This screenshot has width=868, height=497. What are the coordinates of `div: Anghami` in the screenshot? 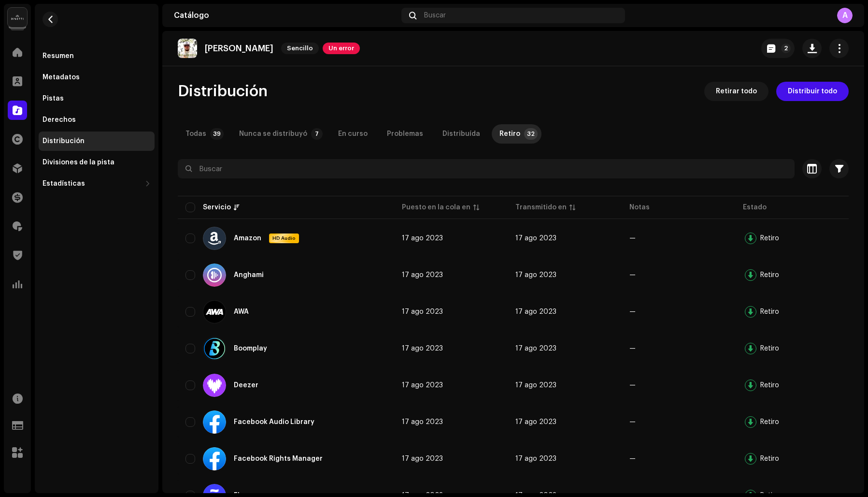 It's located at (248, 275).